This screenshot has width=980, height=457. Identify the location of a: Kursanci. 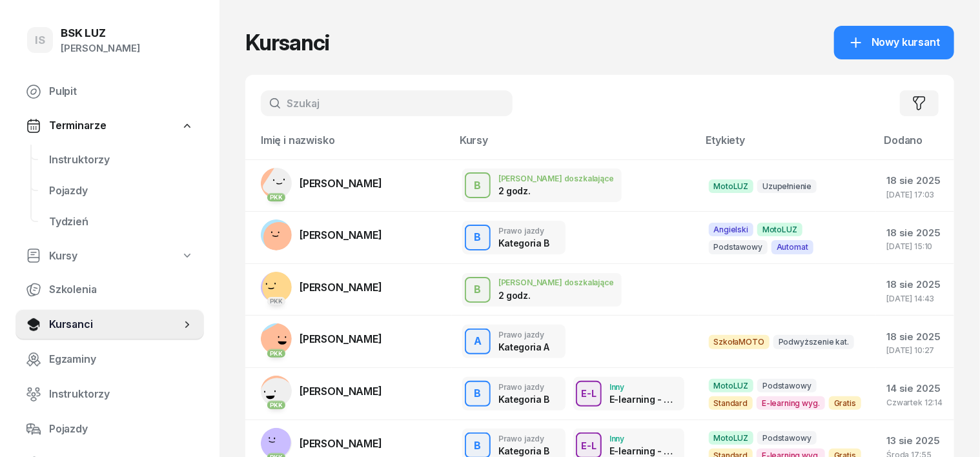
(110, 325).